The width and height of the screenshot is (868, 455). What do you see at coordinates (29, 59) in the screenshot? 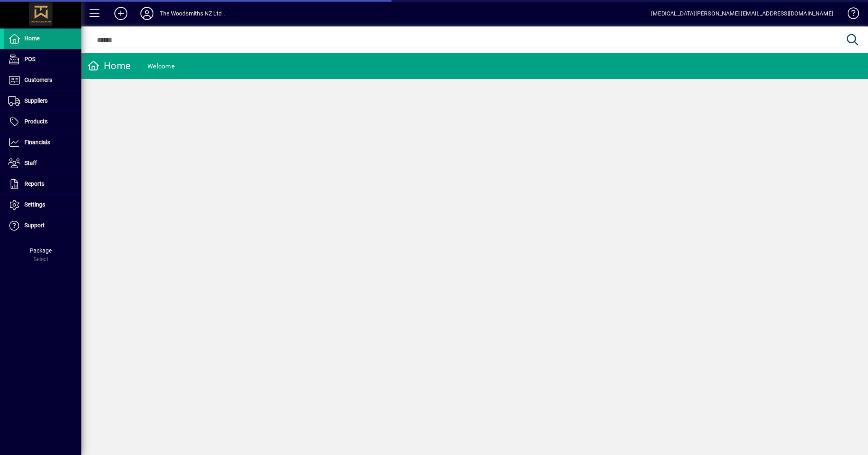
I see `span: POS` at bounding box center [29, 59].